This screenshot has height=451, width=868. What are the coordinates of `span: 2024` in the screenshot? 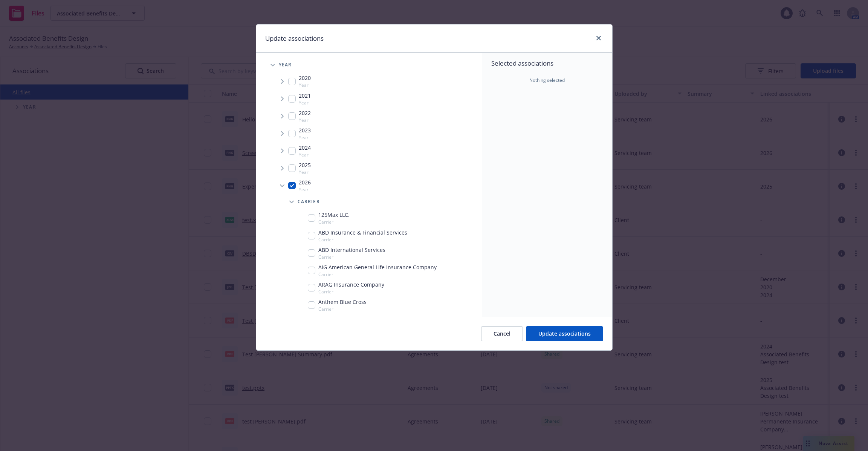 It's located at (305, 147).